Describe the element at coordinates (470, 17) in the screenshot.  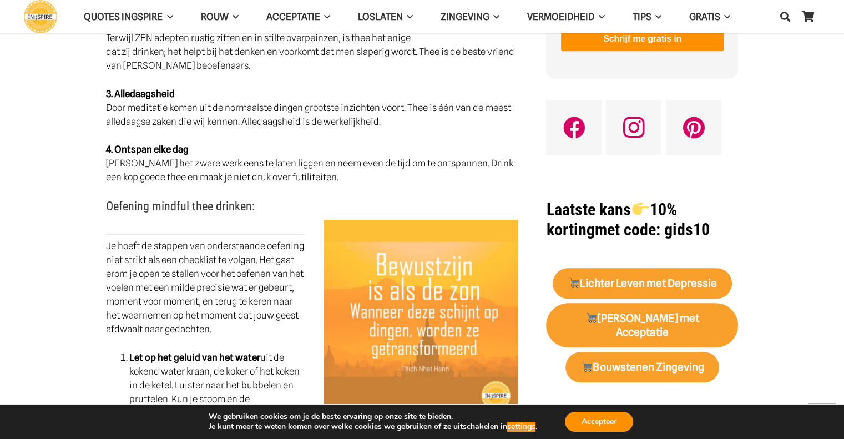
I see `a: ZingevingZingeving Menu` at that location.